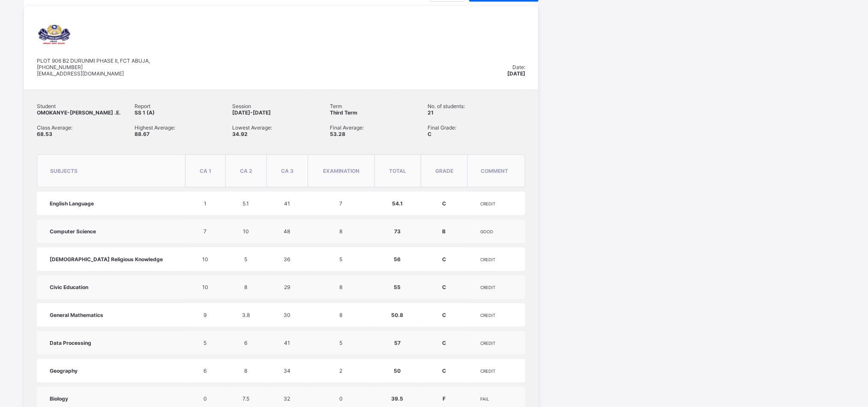  I want to click on span: CA 1, so click(205, 171).